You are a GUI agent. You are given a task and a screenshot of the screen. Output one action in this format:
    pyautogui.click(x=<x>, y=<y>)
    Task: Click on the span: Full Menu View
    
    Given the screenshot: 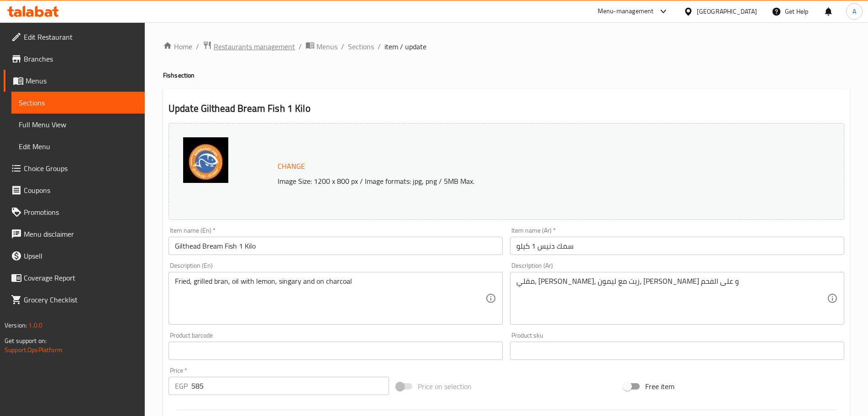 What is the action you would take?
    pyautogui.click(x=78, y=125)
    